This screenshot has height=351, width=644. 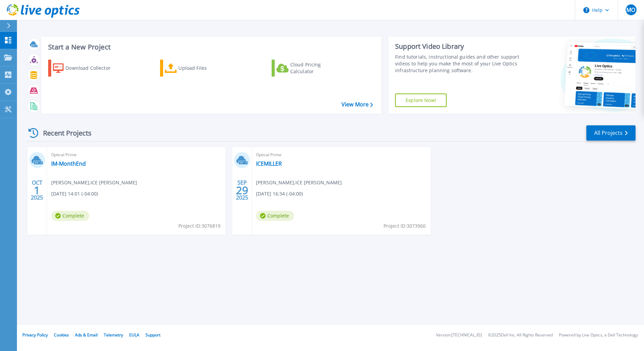 I want to click on a: All Projects, so click(x=611, y=133).